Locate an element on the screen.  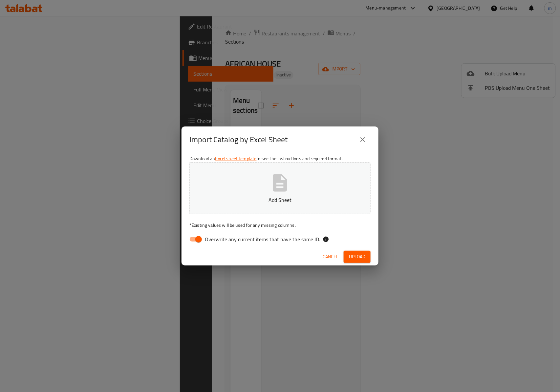
a: Excel sheet template is located at coordinates (236, 159).